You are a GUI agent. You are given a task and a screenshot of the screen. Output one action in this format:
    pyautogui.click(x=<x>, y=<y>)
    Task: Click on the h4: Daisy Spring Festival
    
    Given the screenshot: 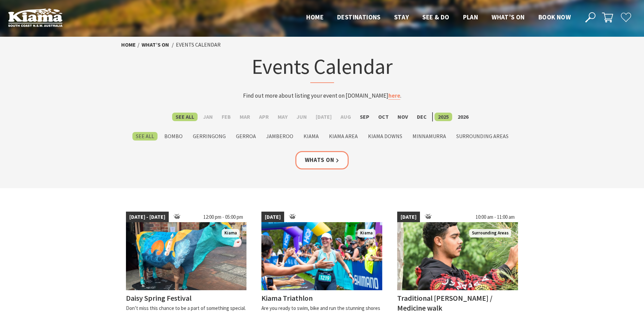 What is the action you would take?
    pyautogui.click(x=158, y=298)
    